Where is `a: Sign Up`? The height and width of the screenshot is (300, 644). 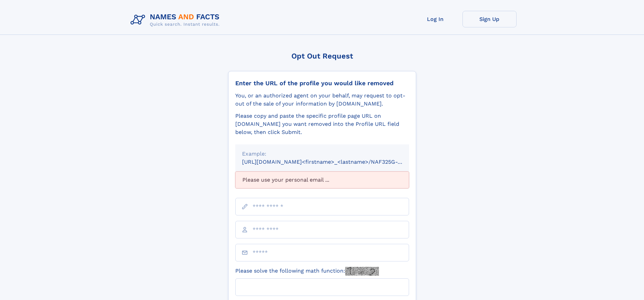
a: Sign Up is located at coordinates (490, 19).